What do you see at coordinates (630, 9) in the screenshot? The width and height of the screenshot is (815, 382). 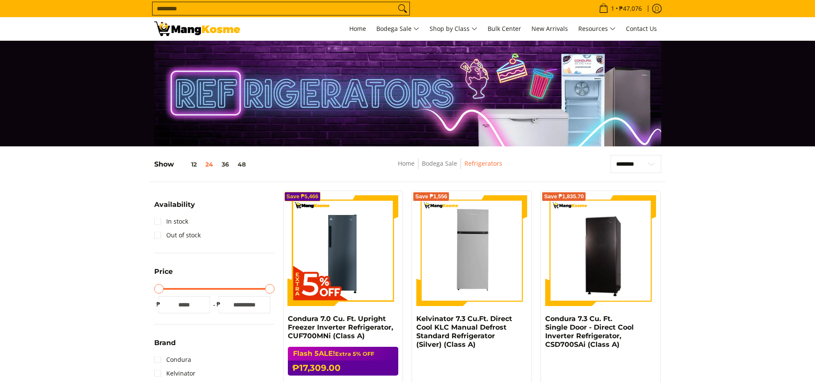 I see `span: ₱47,076` at bounding box center [630, 9].